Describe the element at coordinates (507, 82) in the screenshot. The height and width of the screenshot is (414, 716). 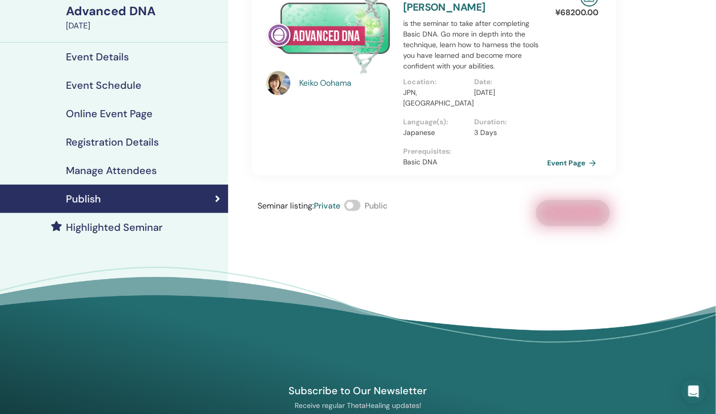
I see `p: Date :` at that location.